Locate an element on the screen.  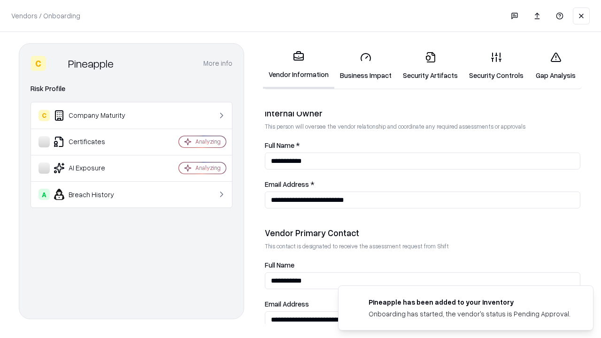
a: Vendor Information is located at coordinates (299, 66).